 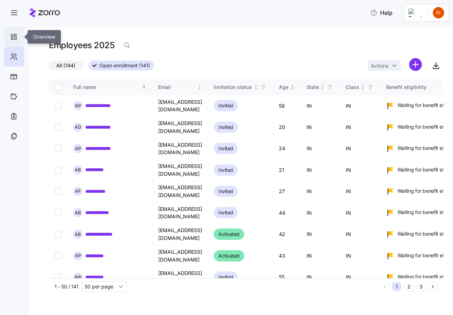 I want to click on span: Help, so click(x=381, y=13).